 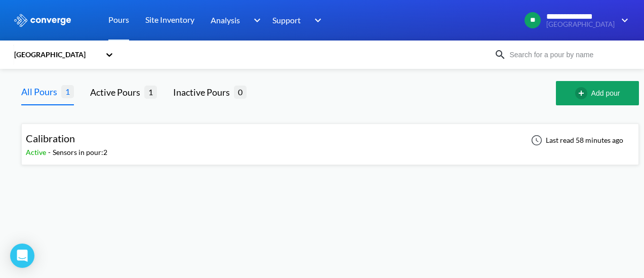 I want to click on div: Active Pours, so click(x=117, y=92).